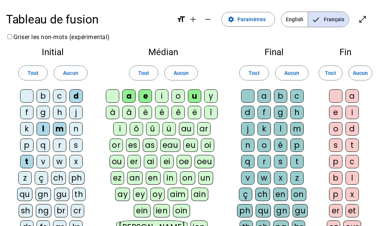  I want to click on div: ê, so click(178, 113).